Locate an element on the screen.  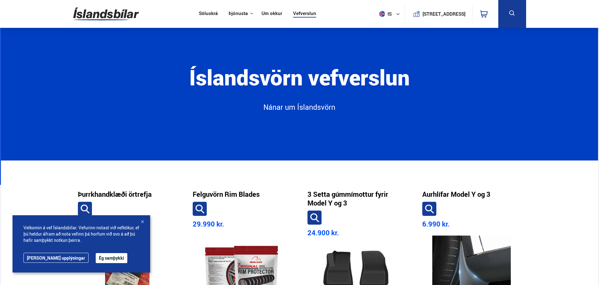
span: 6.990 kr. is located at coordinates (436, 224).